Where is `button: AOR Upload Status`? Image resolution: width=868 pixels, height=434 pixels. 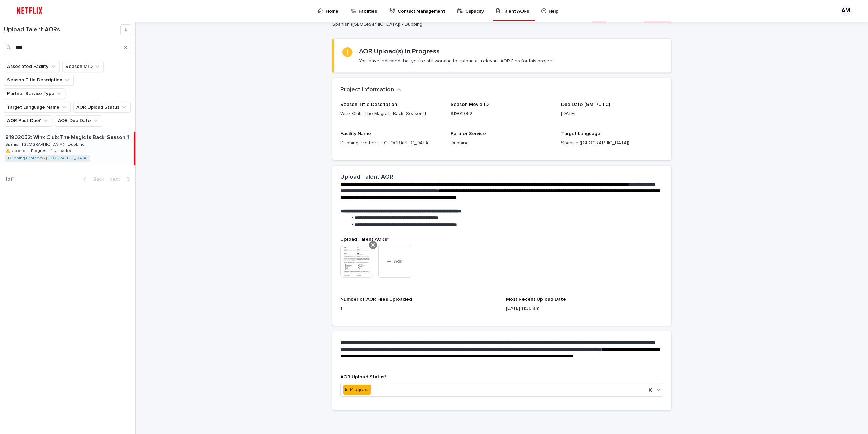 button: AOR Upload Status is located at coordinates (102, 107).